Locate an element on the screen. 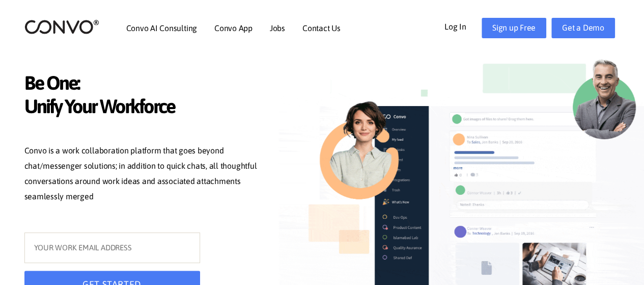  a: Convo AI Consulting is located at coordinates (161, 28).